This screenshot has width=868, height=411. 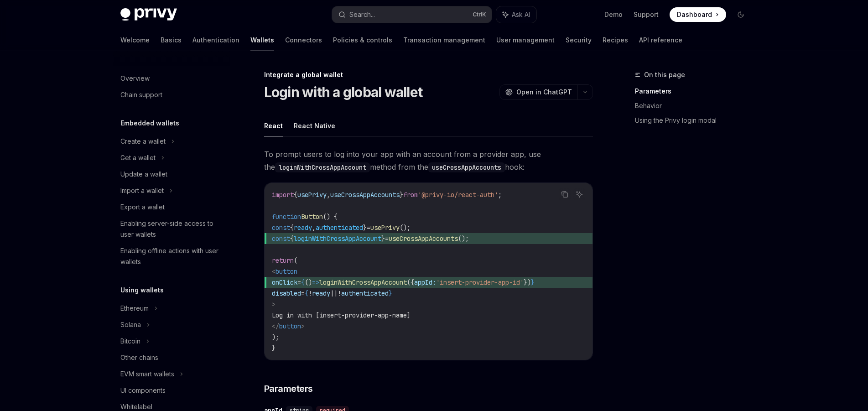 I want to click on a: Update a wallet, so click(x=172, y=174).